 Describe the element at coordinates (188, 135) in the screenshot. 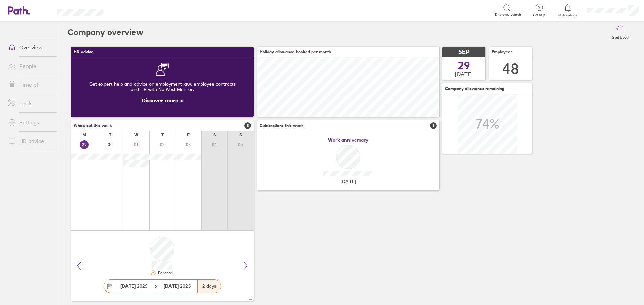

I see `div: F` at that location.